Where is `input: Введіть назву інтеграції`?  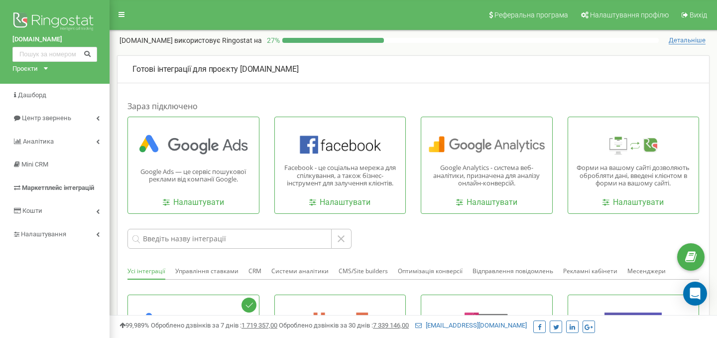 input: Введіть назву інтеграції is located at coordinates (230, 239).